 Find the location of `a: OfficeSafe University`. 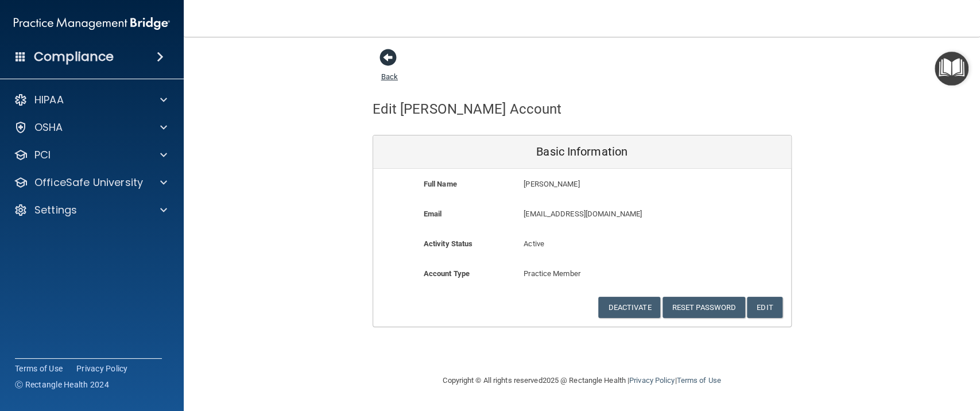

a: OfficeSafe University is located at coordinates (90, 183).